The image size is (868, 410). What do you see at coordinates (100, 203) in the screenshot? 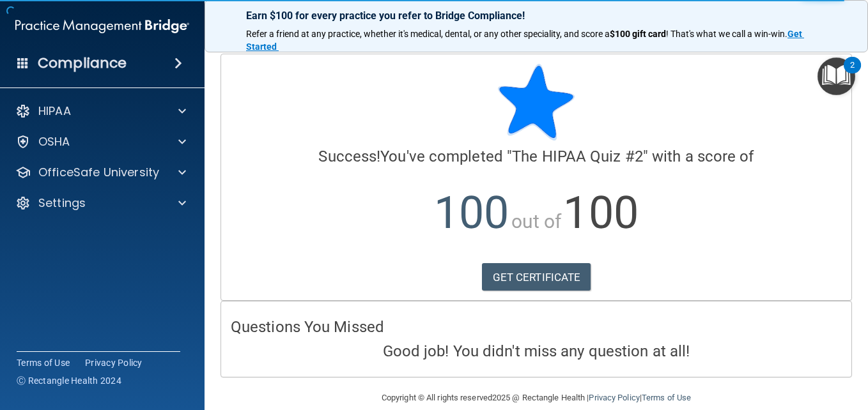
I see `a: Settings` at bounding box center [100, 203].